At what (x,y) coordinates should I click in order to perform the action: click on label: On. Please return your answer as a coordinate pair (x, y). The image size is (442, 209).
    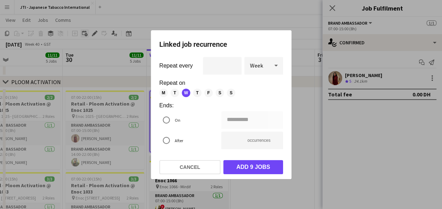
    Looking at the image, I should click on (177, 120).